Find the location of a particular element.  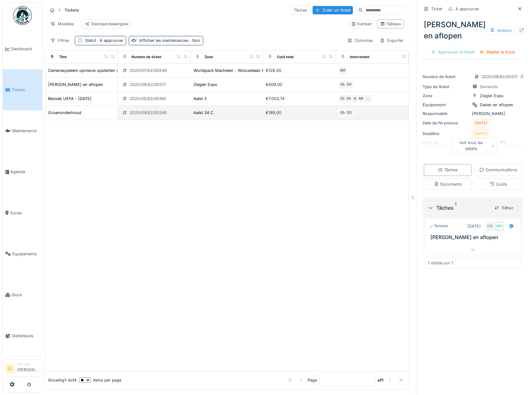

span: : À approuver is located at coordinates (110, 40).